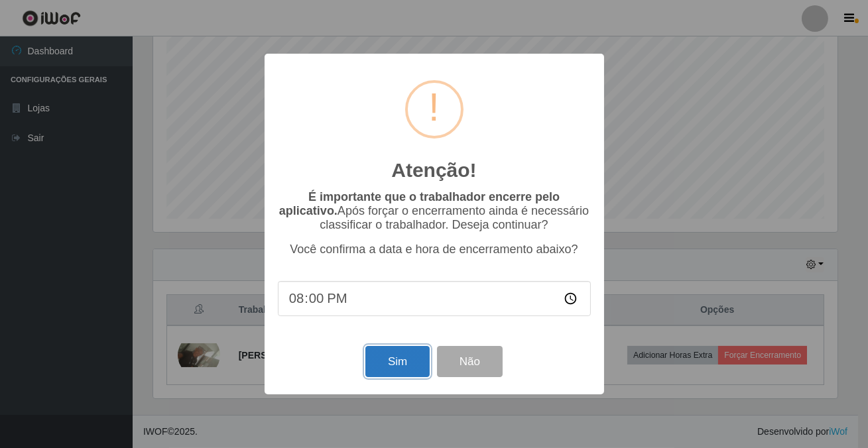  I want to click on p: Após forçar o encerramento ainda é necessário classificar o trabalhador. Deseja continuar?, so click(434, 211).